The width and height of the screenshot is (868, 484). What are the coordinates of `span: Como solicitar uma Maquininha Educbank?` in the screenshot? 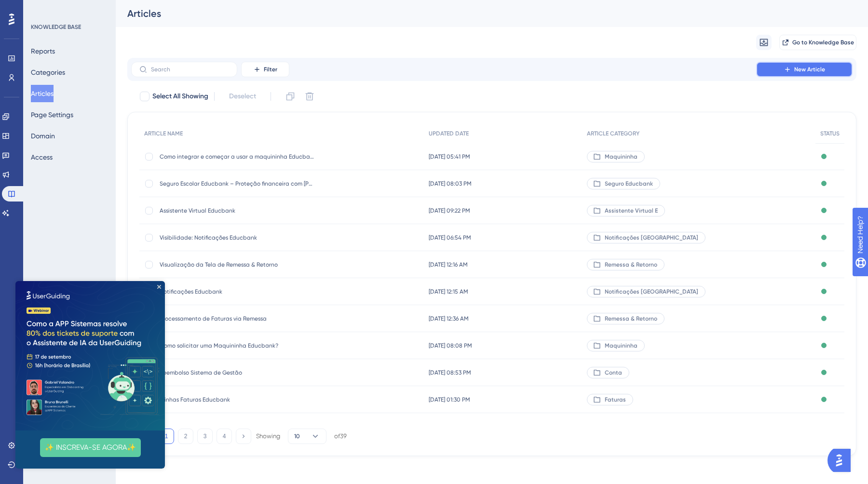 It's located at (237, 345).